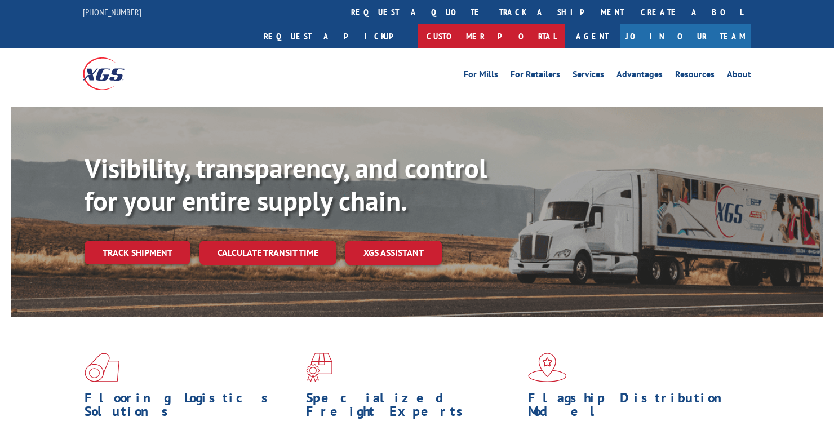 This screenshot has width=834, height=421. I want to click on a: About, so click(739, 76).